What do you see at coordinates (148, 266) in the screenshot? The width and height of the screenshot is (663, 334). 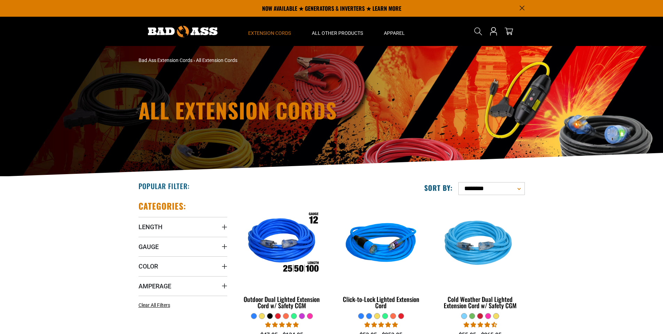 I see `span: Color` at bounding box center [148, 266].